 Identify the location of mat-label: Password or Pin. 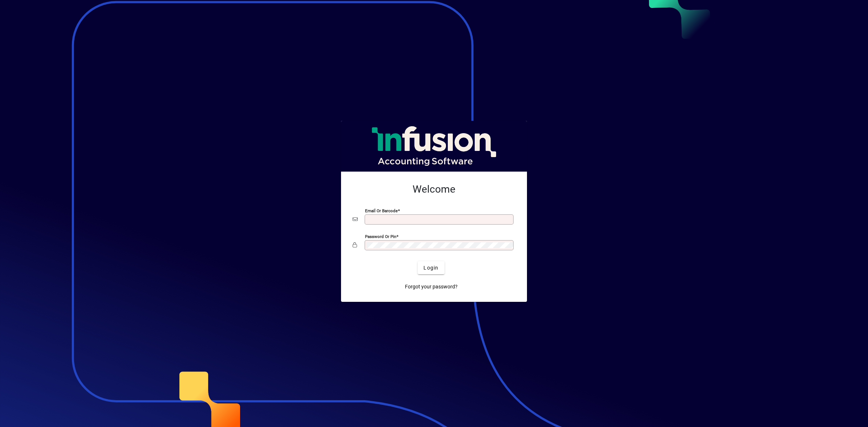
(381, 237).